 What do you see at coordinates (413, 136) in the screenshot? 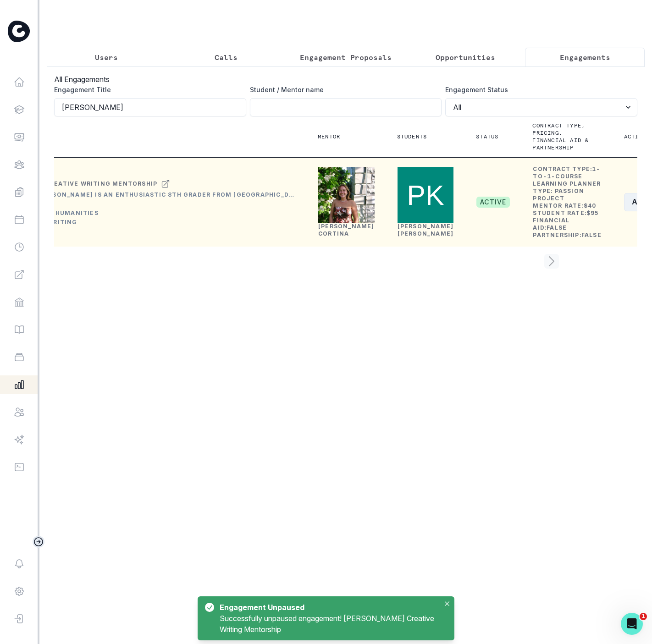
I see `p: Students` at bounding box center [413, 136].